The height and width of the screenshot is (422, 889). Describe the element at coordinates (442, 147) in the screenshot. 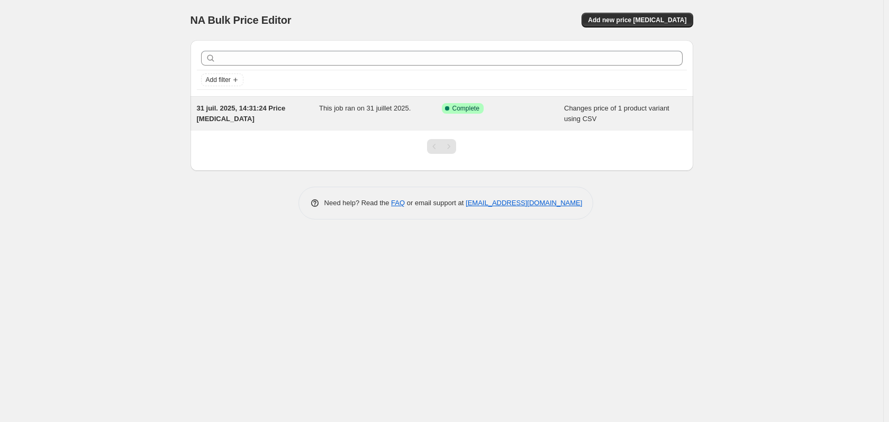

I see `nav: Pagination` at that location.